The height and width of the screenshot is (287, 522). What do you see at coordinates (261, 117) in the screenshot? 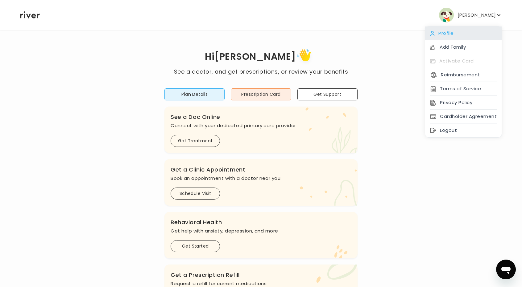
I see `h3: See a Doc Online` at bounding box center [261, 117].